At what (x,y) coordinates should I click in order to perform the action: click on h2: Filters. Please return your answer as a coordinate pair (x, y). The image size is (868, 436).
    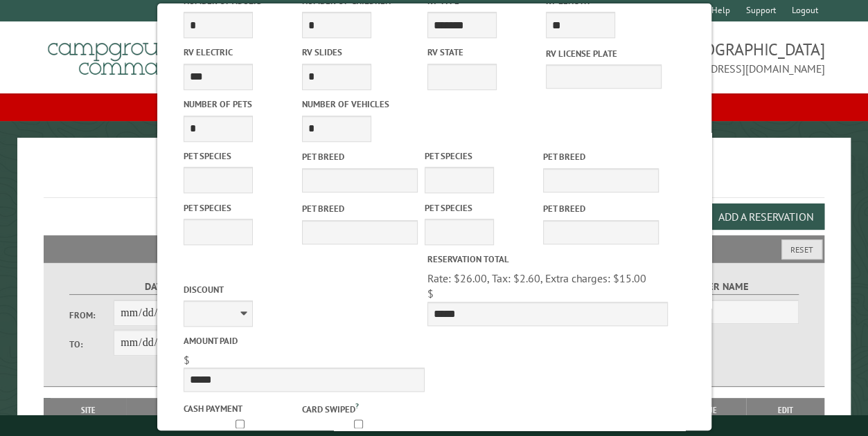
    Looking at the image, I should click on (434, 248).